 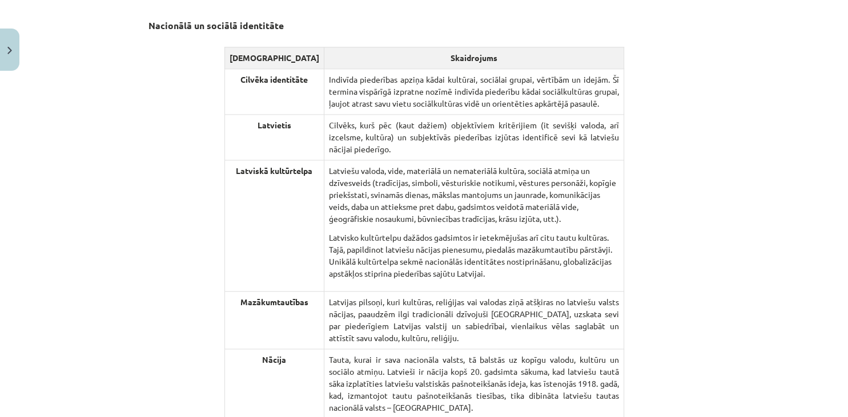 What do you see at coordinates (274, 125) in the screenshot?
I see `strong: Latvietis` at bounding box center [274, 125].